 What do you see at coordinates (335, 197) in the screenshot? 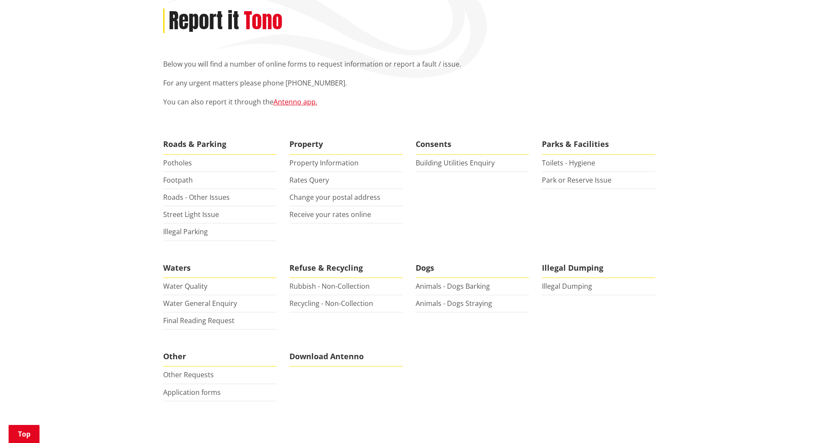
I see `a: Change your postal address` at bounding box center [335, 197].